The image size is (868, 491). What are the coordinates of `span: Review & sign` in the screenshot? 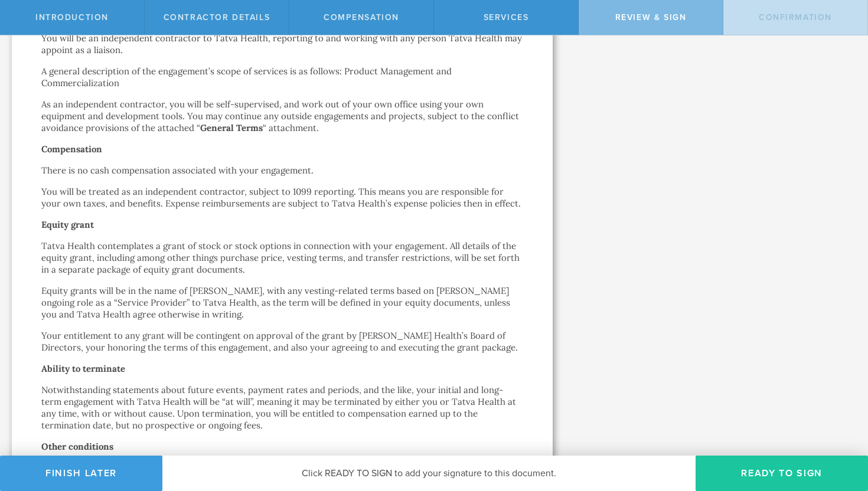 It's located at (651, 17).